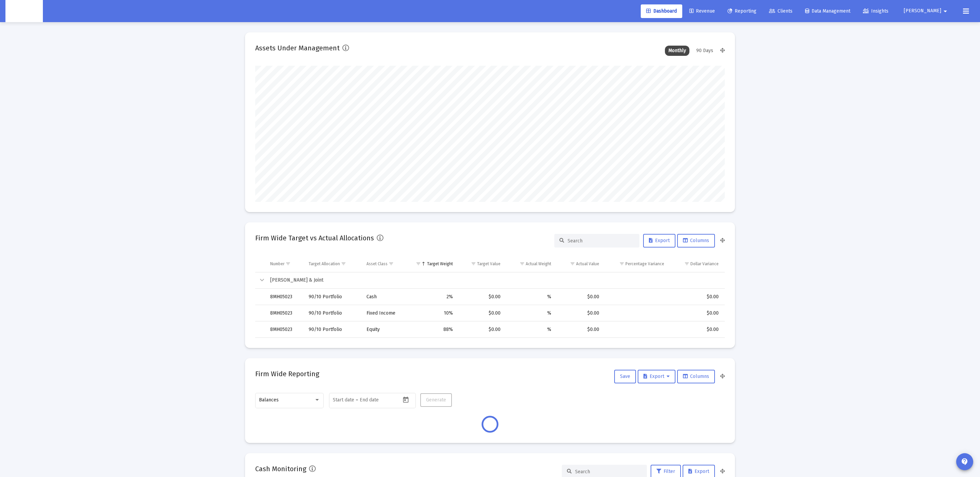  What do you see at coordinates (876, 11) in the screenshot?
I see `span: Insights` at bounding box center [876, 11].